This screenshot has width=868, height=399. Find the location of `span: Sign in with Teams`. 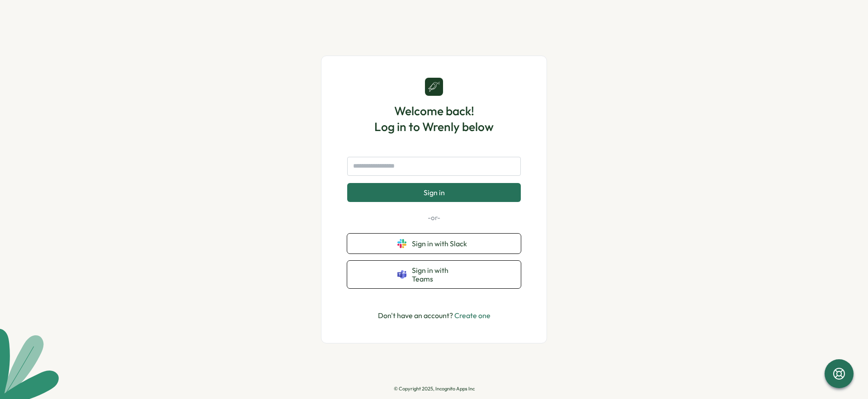

span: Sign in with Teams is located at coordinates (441, 274).